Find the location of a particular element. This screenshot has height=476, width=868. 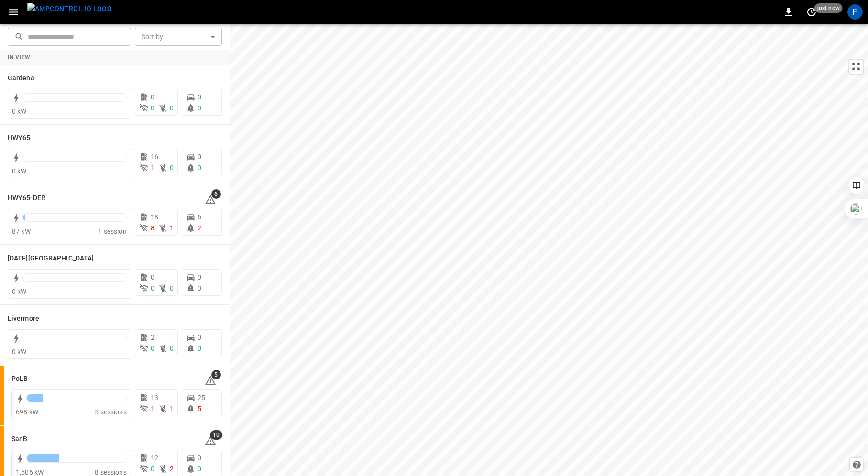

canvas: Map is located at coordinates (548, 250).